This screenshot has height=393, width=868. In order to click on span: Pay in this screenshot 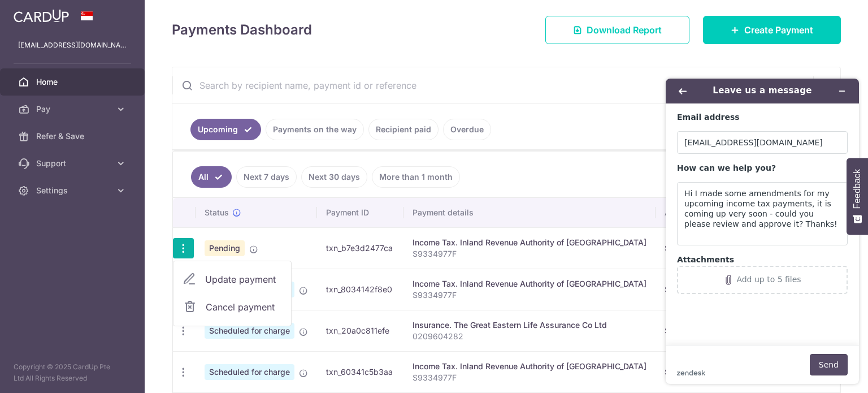, I will do `click(74, 109)`.